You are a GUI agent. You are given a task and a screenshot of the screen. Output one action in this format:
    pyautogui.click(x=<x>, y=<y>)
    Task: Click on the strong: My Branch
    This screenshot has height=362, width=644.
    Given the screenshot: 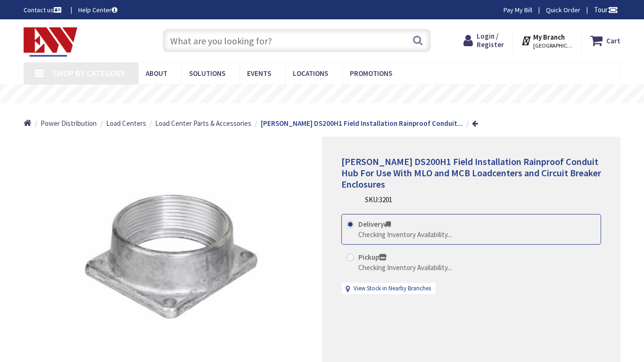 What is the action you would take?
    pyautogui.click(x=548, y=37)
    